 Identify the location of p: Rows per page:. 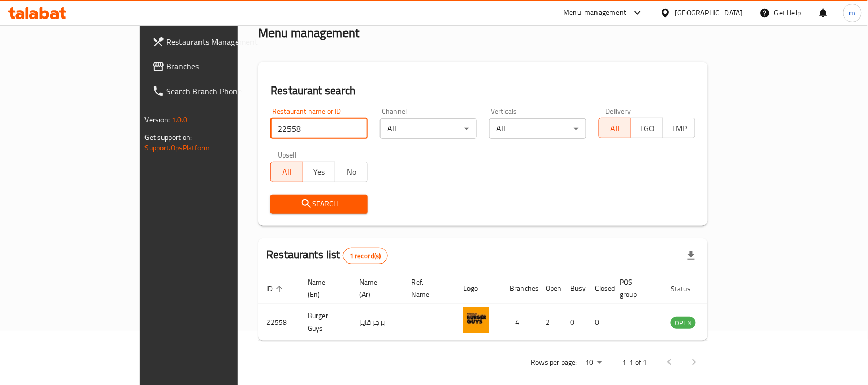
(554, 363).